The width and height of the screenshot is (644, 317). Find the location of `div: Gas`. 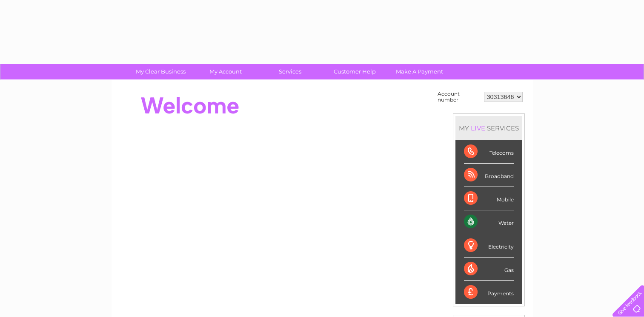

div: Gas is located at coordinates (489, 269).